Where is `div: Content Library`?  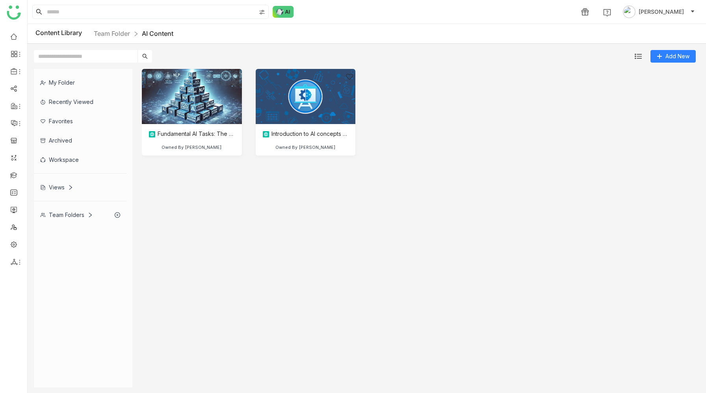
div: Content Library is located at coordinates (104, 33).